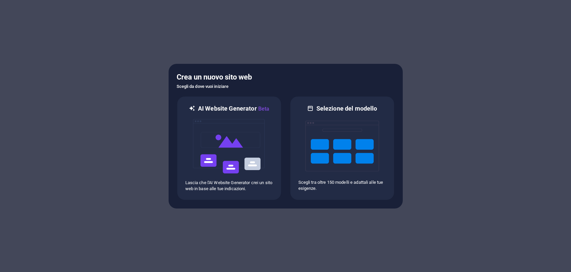  I want to click on span: Beta, so click(263, 109).